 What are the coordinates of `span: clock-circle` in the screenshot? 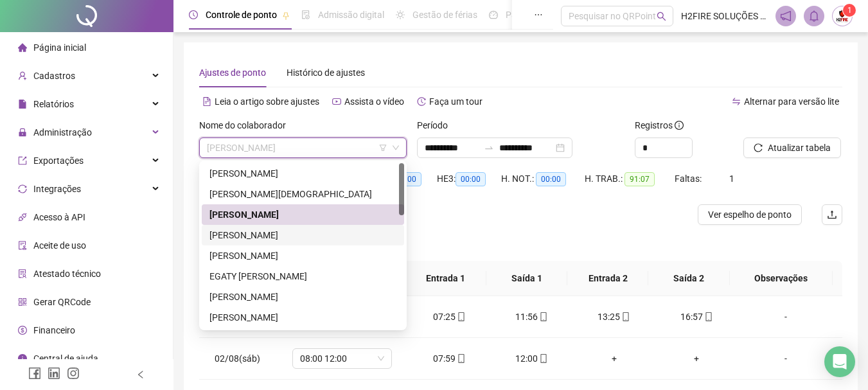 It's located at (193, 14).